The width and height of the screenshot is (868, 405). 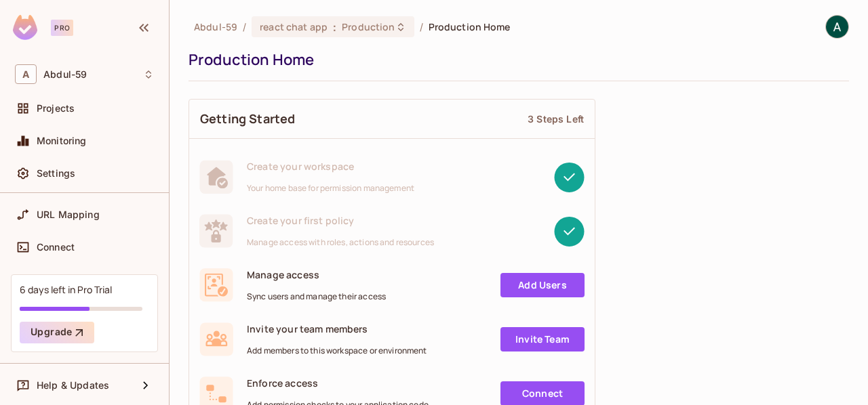 What do you see at coordinates (25, 27) in the screenshot?
I see `img: SReyMgAAAABJRU5ErkJggg==` at bounding box center [25, 27].